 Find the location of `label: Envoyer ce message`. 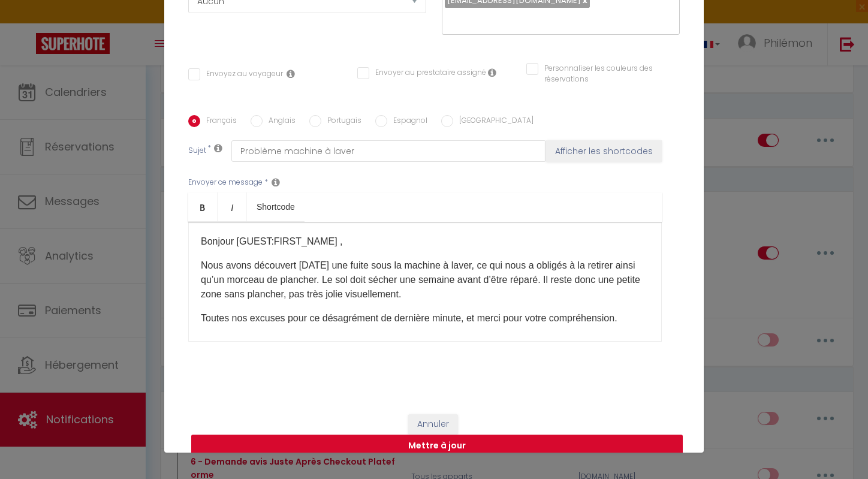

label: Envoyer ce message is located at coordinates (226, 182).